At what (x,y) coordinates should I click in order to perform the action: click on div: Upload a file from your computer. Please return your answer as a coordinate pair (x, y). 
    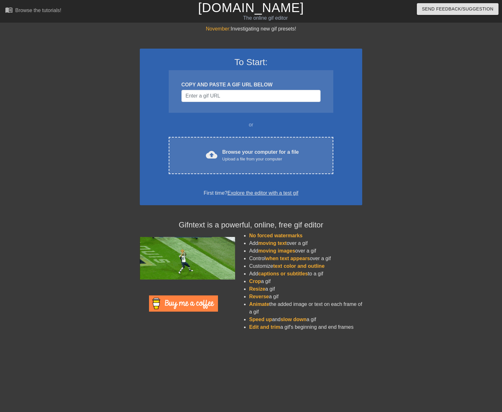
    Looking at the image, I should click on (261, 159).